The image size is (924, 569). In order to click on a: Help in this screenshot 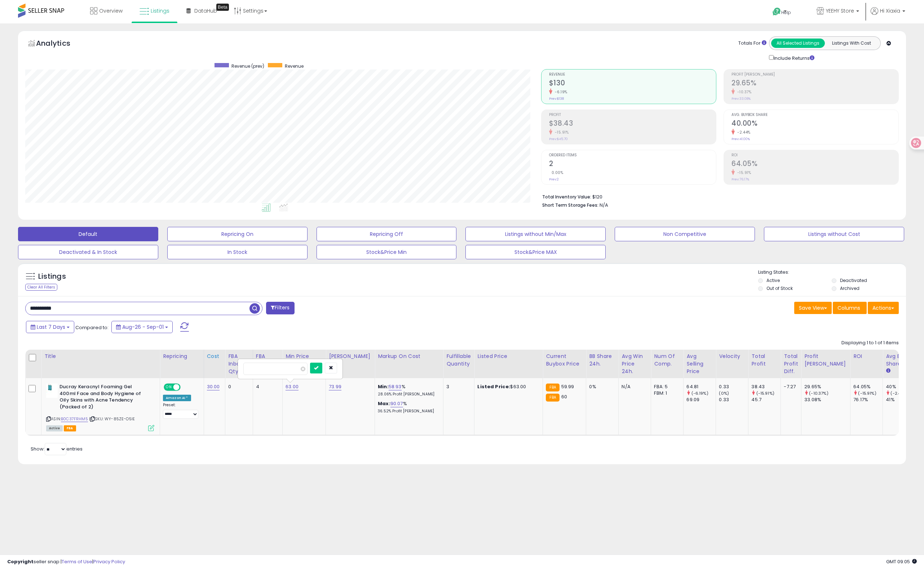, I will do `click(786, 12)`.